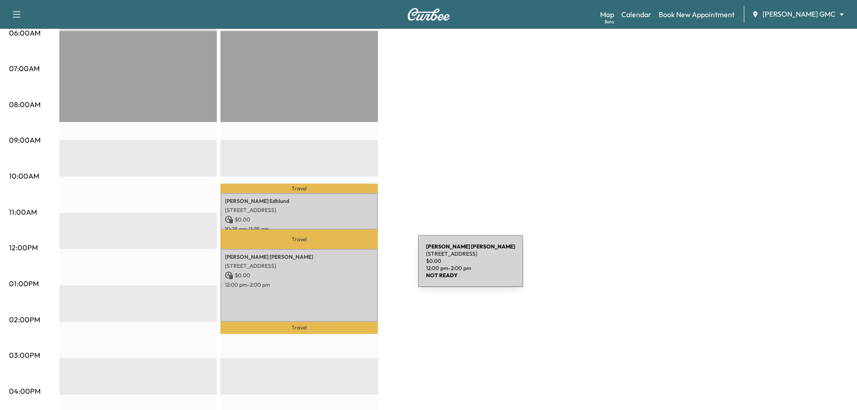 This screenshot has width=857, height=410. I want to click on p: 01:00PM, so click(24, 283).